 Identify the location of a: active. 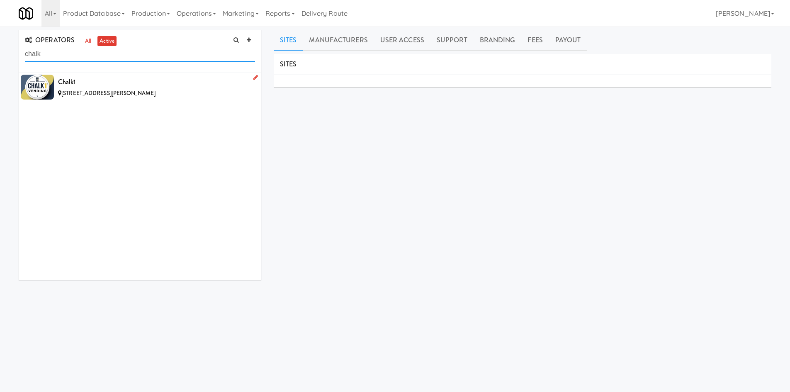
(107, 41).